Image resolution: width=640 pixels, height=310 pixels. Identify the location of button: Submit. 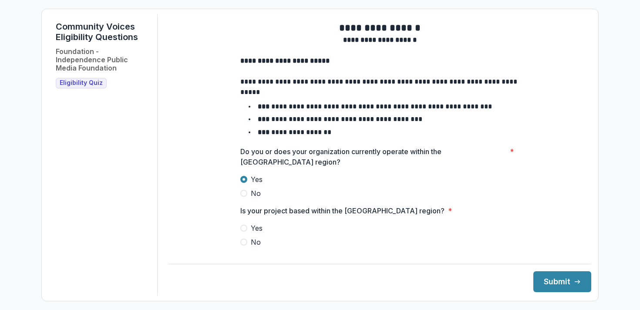
(562, 282).